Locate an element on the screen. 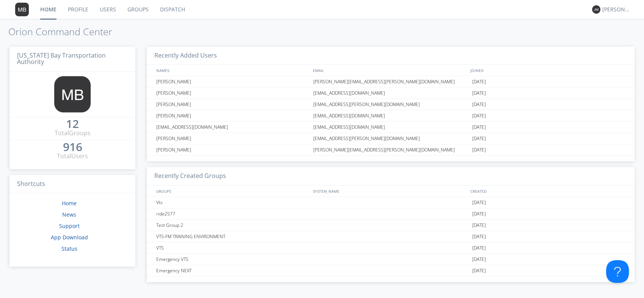  div: Total Users is located at coordinates (73, 156).